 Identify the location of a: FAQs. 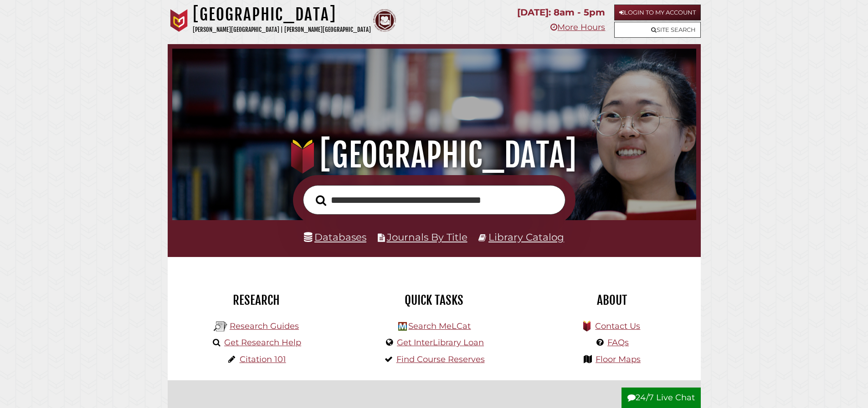
(618, 343).